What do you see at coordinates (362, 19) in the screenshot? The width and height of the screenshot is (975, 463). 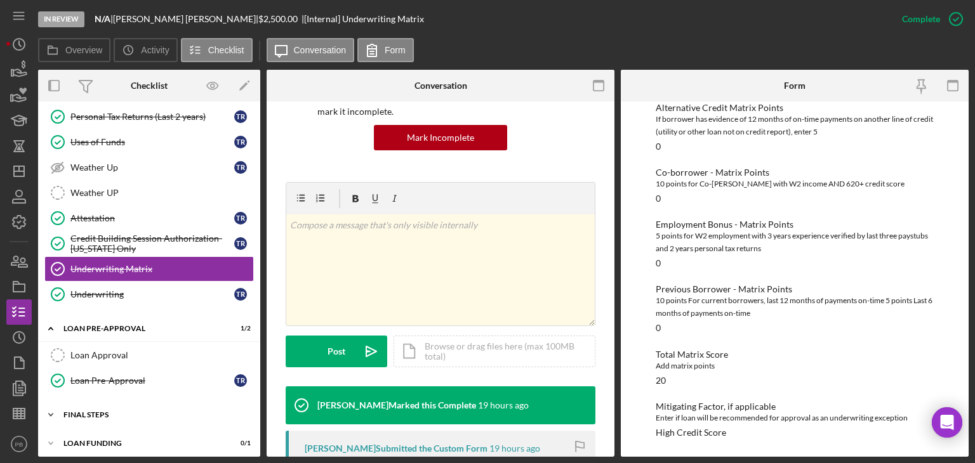 I see `div: | [Internal] Underwriting Matrix` at bounding box center [362, 19].